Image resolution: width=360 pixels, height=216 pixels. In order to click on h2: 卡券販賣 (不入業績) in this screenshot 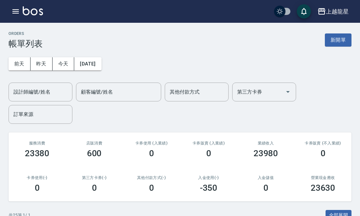, I will do `click(323, 143)`.